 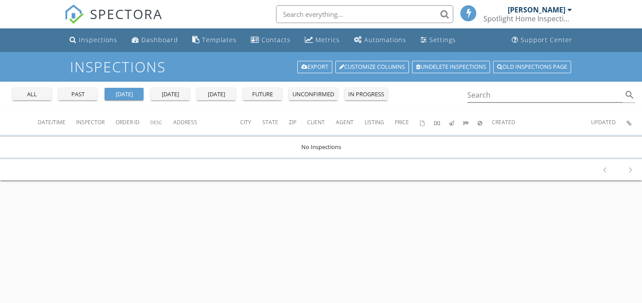 What do you see at coordinates (442, 39) in the screenshot?
I see `div: Settings` at bounding box center [442, 39].